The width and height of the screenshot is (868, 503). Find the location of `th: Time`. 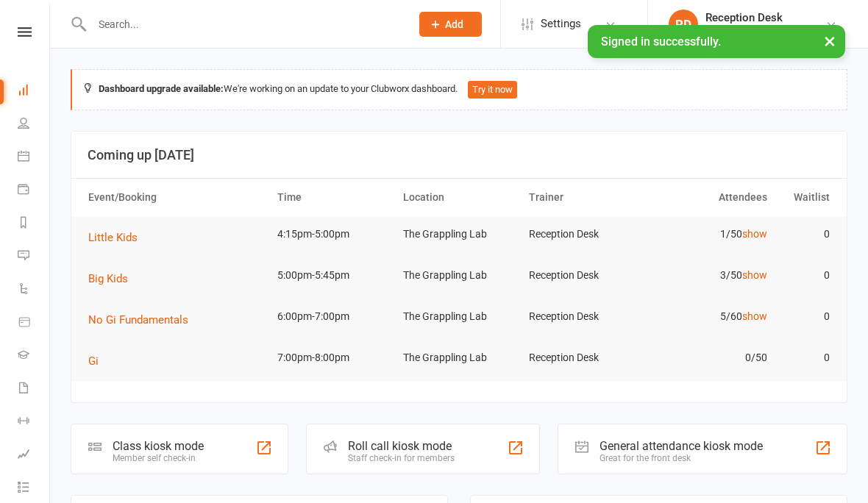

th: Time is located at coordinates (333, 197).